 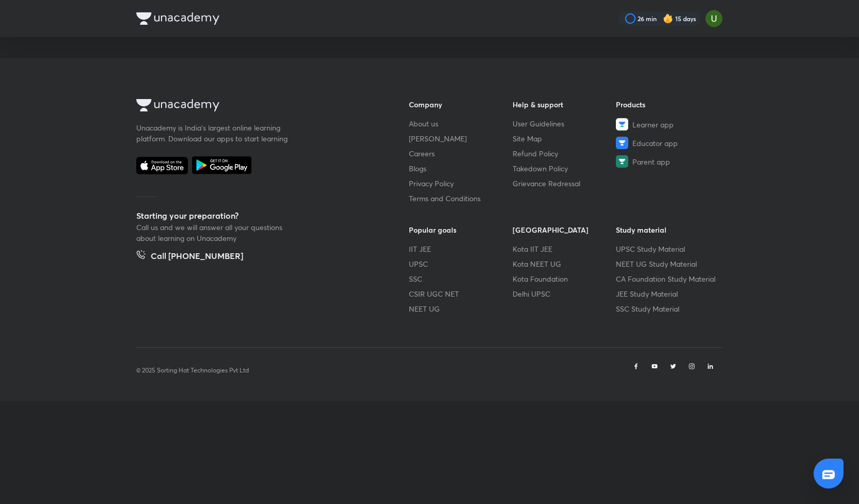 What do you see at coordinates (461, 294) in the screenshot?
I see `a: CSIR UGC NET` at bounding box center [461, 294].